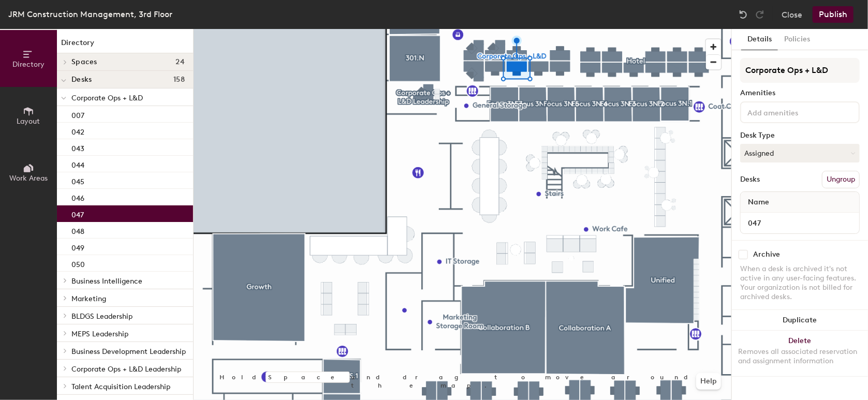 The width and height of the screenshot is (868, 400). What do you see at coordinates (759, 15) in the screenshot?
I see `img: Redo` at bounding box center [759, 15].